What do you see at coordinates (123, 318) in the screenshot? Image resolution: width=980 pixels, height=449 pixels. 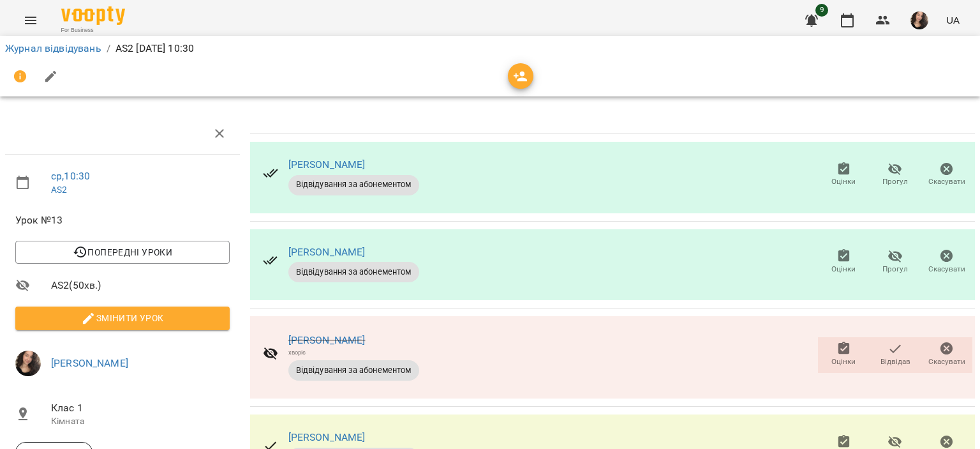 I see `span: Змінити урок` at bounding box center [123, 318].